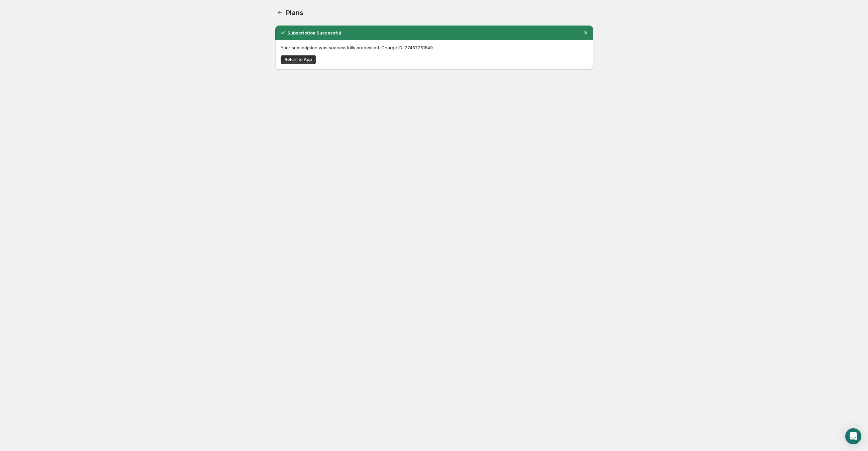 The height and width of the screenshot is (451, 868). I want to click on a: Home, so click(280, 13).